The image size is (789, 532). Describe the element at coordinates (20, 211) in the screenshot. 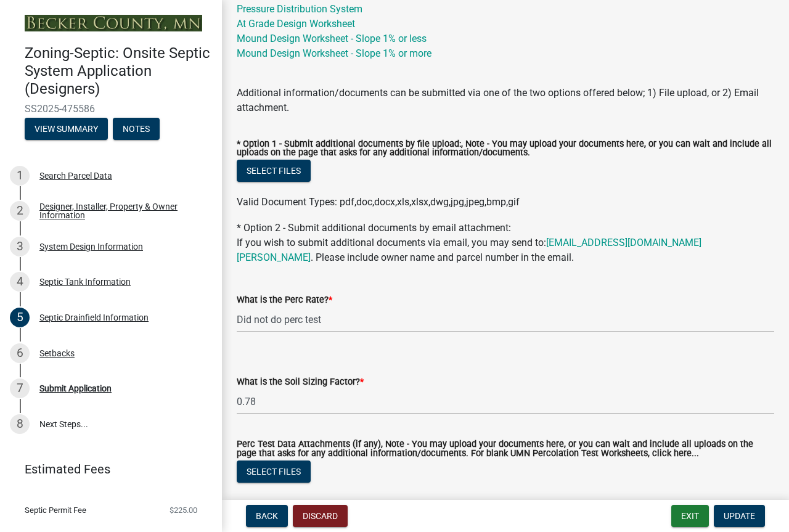

I see `div: 2` at that location.